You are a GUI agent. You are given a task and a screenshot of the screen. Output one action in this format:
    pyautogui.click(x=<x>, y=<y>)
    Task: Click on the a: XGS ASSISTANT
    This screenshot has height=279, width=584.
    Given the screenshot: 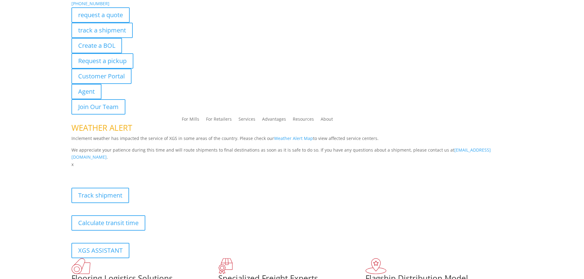 What is the action you would take?
    pyautogui.click(x=100, y=251)
    